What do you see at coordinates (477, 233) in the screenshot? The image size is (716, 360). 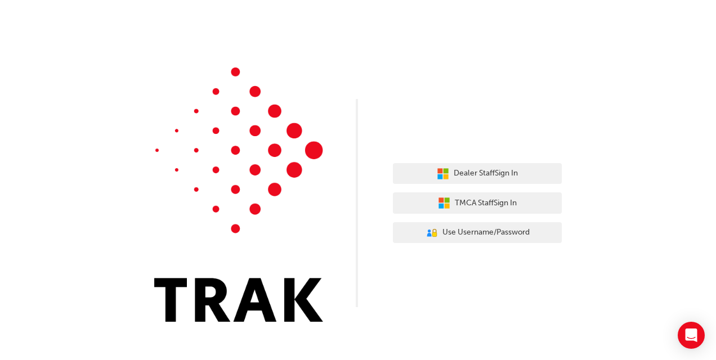 I see `button: Use Username/Password` at bounding box center [477, 233].